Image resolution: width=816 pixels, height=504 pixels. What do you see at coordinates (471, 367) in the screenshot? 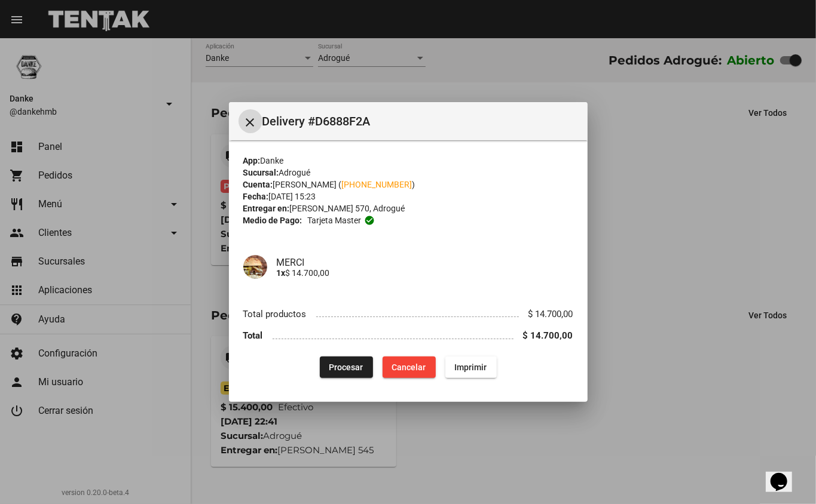
I see `button: Imprimir` at bounding box center [471, 367].